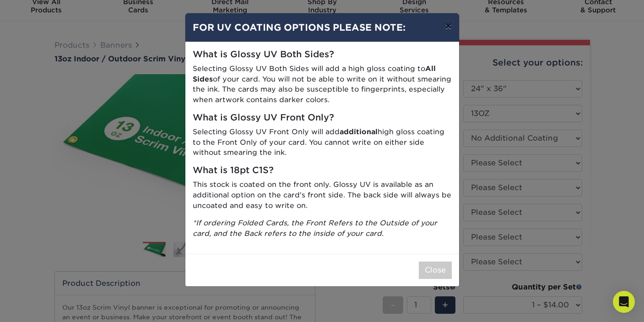 The image size is (644, 322). I want to click on h5: What is Glossy UV Both Sides?, so click(322, 54).